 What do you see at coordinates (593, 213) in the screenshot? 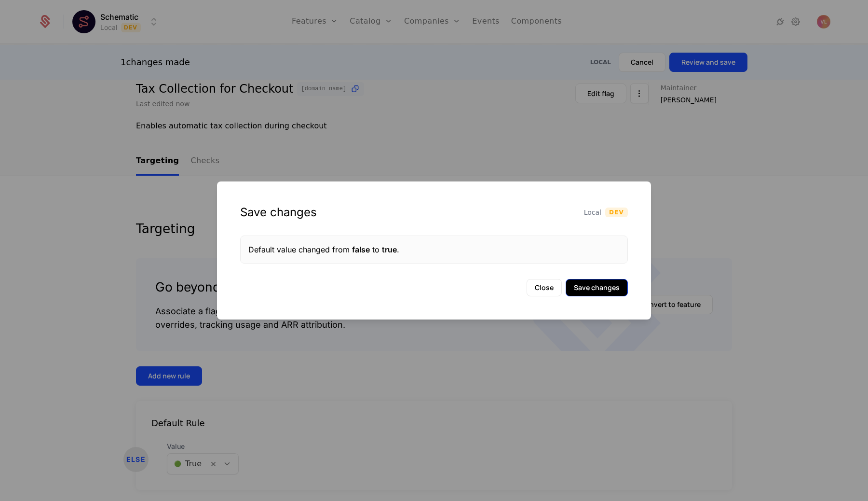
I see `span: Local` at bounding box center [593, 213].